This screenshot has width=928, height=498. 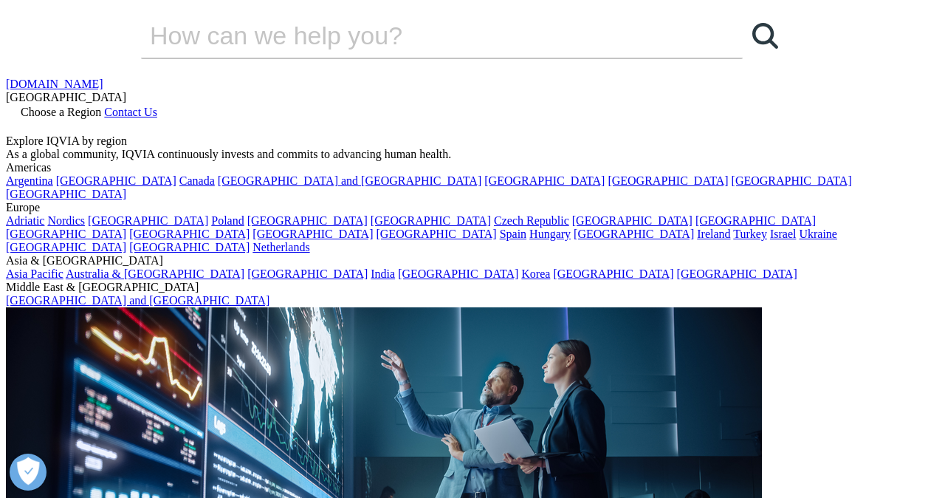 What do you see at coordinates (131, 112) in the screenshot?
I see `a: Contact Us` at bounding box center [131, 112].